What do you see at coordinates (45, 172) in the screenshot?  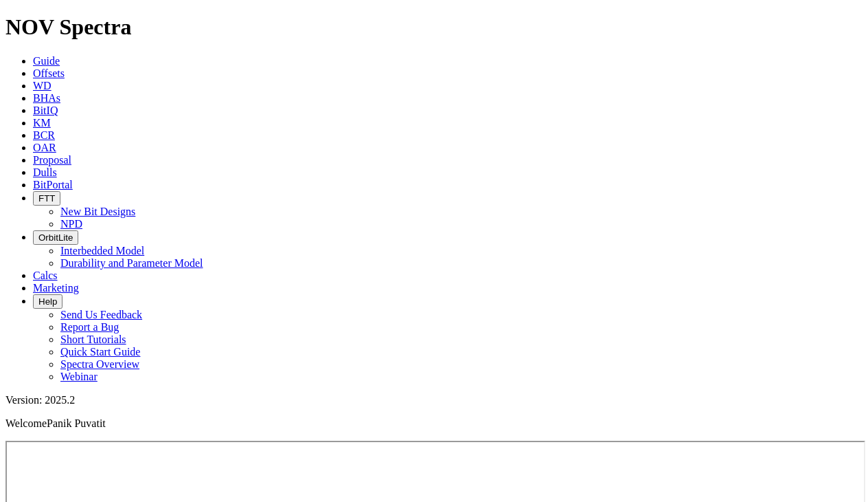 I see `span: Dulls` at bounding box center [45, 172].